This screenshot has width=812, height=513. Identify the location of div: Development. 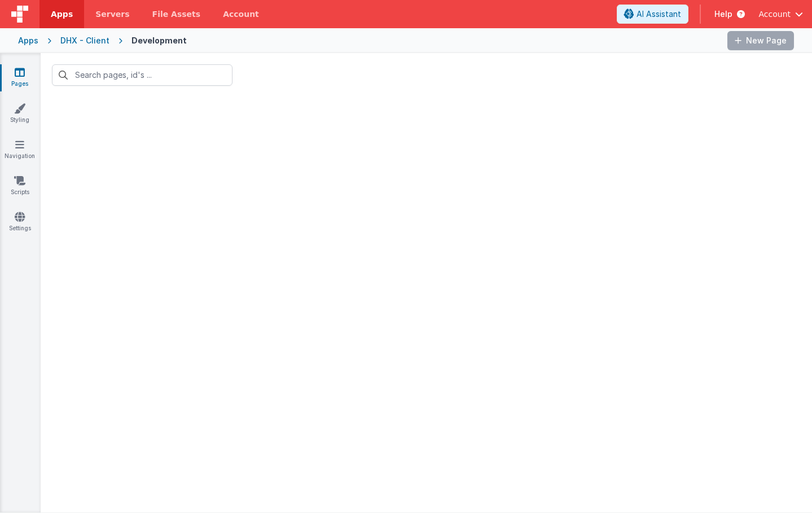
(159, 40).